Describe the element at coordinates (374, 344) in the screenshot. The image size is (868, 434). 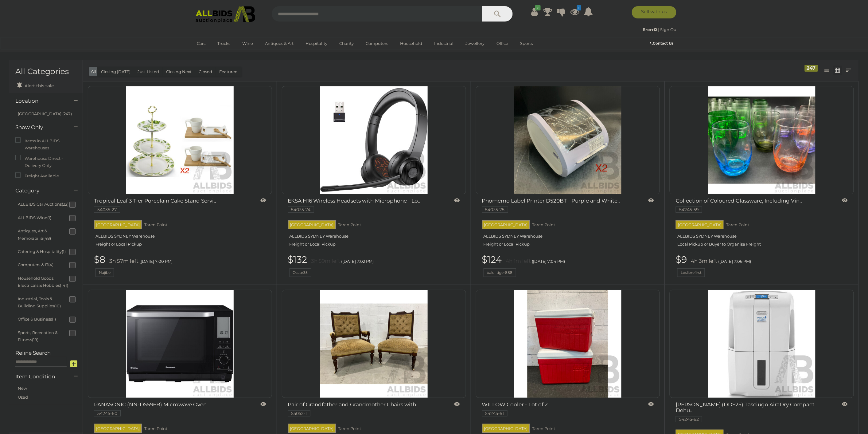
I see `img: Pair of Grandfather and Grandmother Chairs with Velvet Upholstery` at that location.